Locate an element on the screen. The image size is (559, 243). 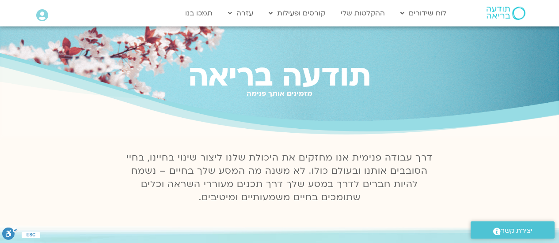
a: יצירת קשר is located at coordinates (512, 230).